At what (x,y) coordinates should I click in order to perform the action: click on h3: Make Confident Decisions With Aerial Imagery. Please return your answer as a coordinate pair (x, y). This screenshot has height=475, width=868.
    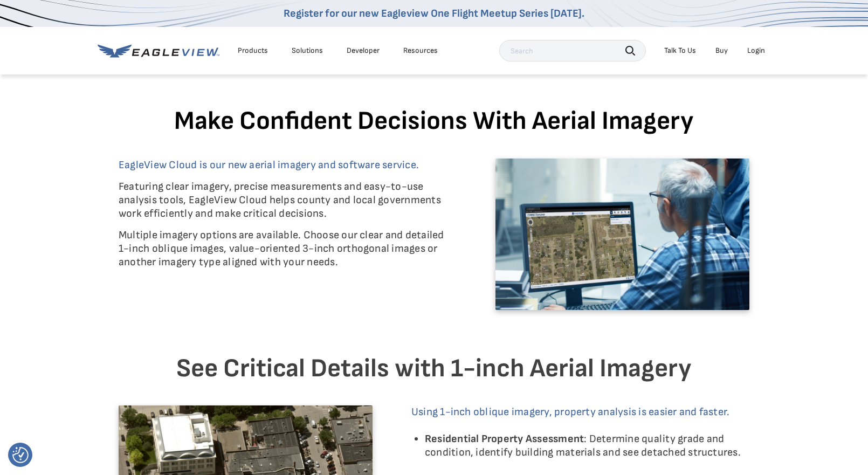
    Looking at the image, I should click on (434, 121).